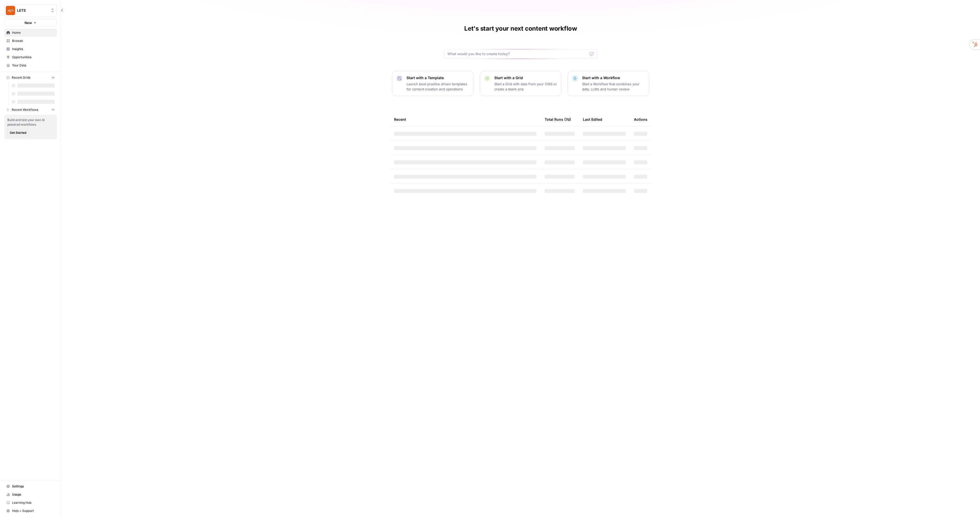 This screenshot has height=517, width=980. Describe the element at coordinates (432, 83) in the screenshot. I see `button: Start with a TemplateLaunch best-practice driven templates for content creation and operations` at that location.